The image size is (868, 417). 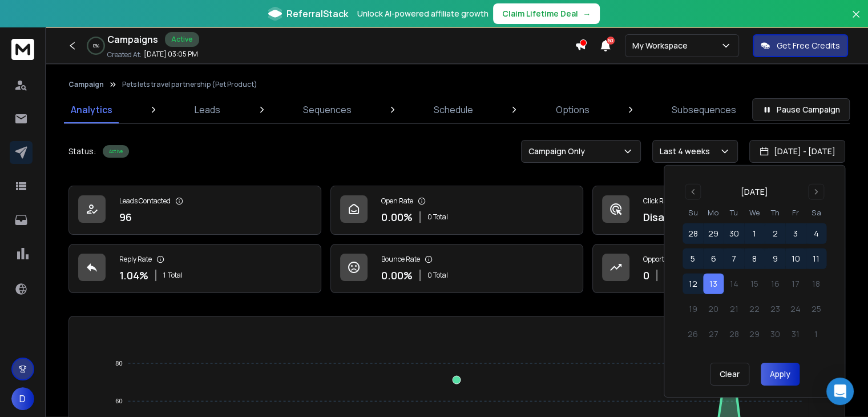 I want to click on p: Leads Contacted, so click(x=145, y=201).